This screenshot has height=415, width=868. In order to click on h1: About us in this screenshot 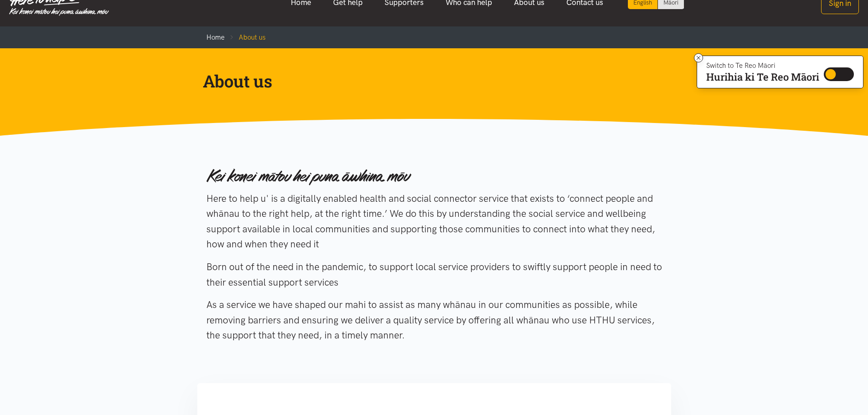, I will do `click(427, 81)`.